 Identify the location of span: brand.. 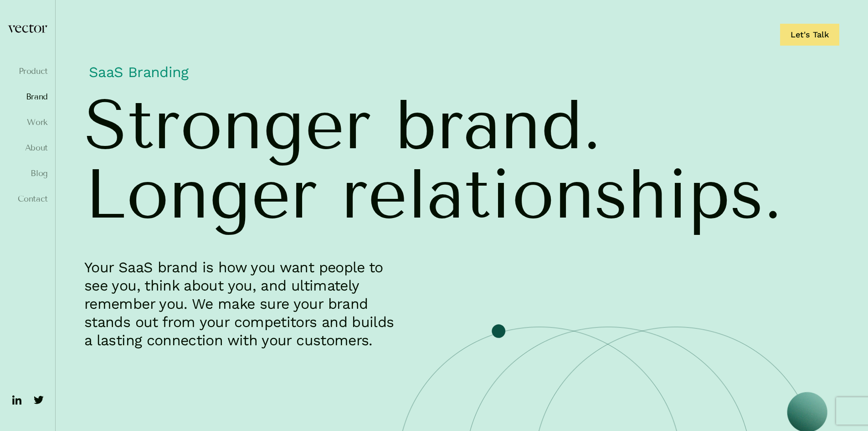
(498, 125).